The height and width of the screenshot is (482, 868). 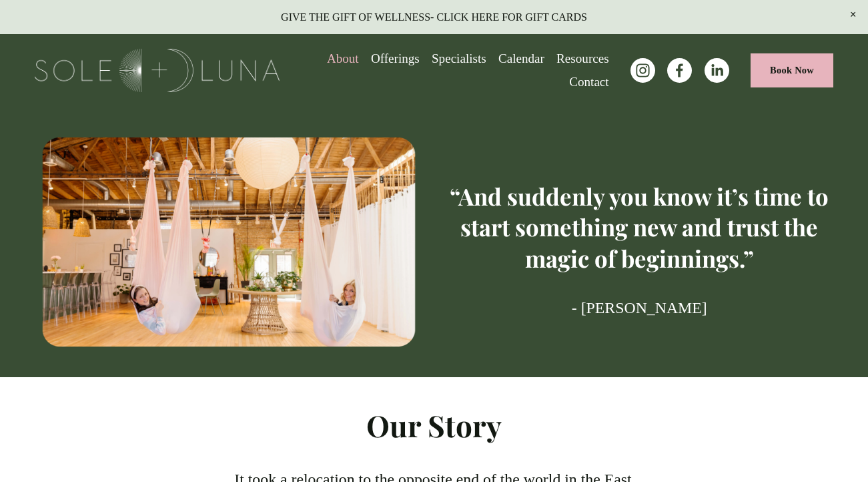 I want to click on span: Resources, so click(x=583, y=59).